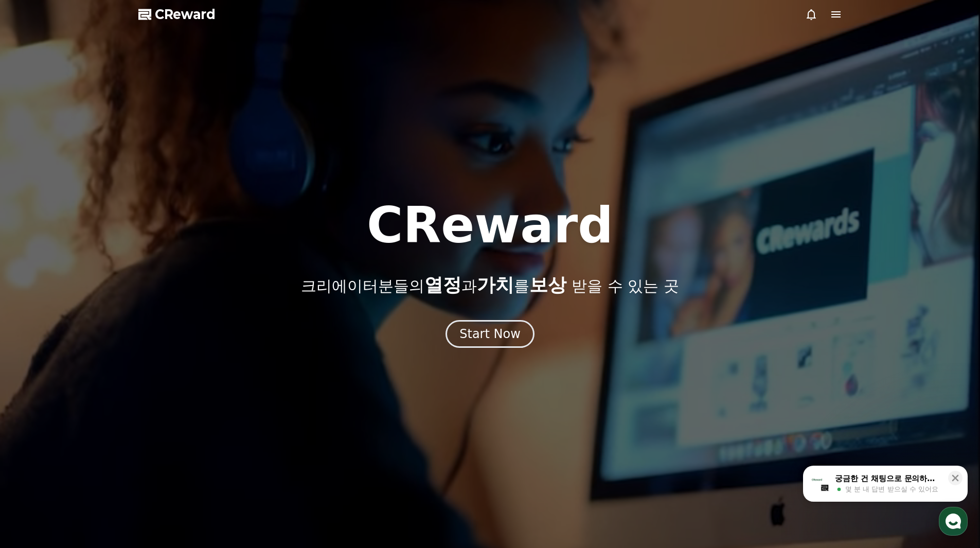 The height and width of the screenshot is (548, 980). What do you see at coordinates (35, 339) in the screenshot?
I see `a: 홈` at bounding box center [35, 339].